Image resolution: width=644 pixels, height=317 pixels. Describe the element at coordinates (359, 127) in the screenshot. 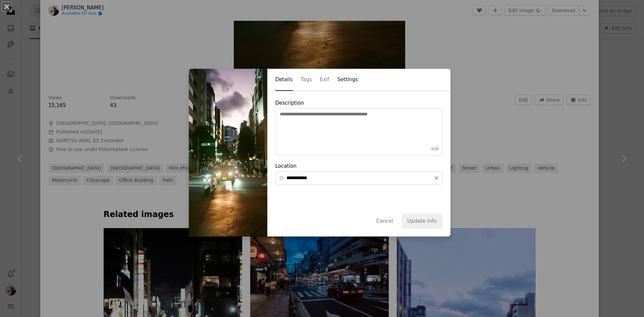

I see `label: Description` at that location.